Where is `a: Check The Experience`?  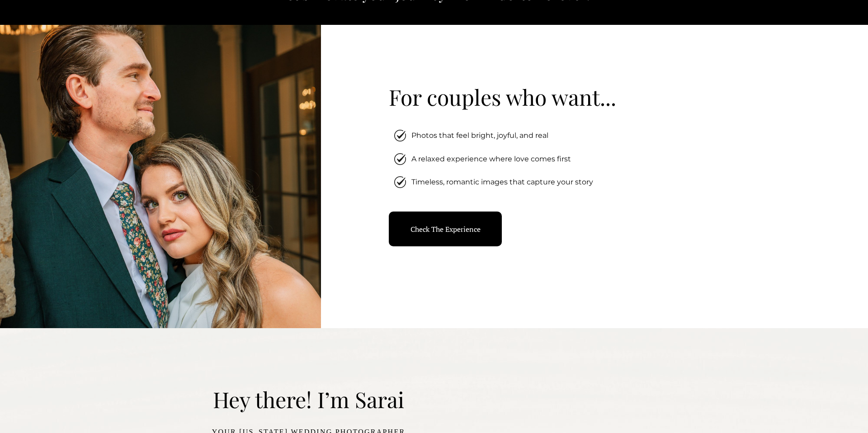
a: Check The Experience is located at coordinates (445, 229).